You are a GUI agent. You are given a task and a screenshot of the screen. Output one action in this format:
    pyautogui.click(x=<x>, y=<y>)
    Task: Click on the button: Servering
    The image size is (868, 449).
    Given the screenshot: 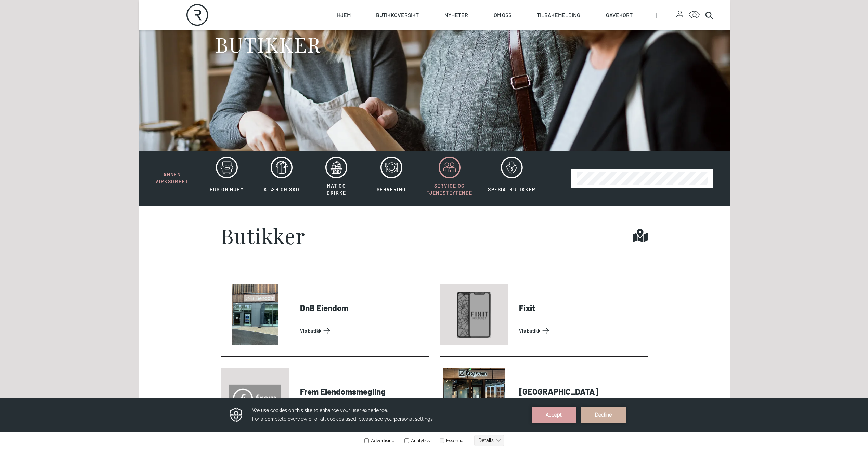 What is the action you would take?
    pyautogui.click(x=391, y=178)
    